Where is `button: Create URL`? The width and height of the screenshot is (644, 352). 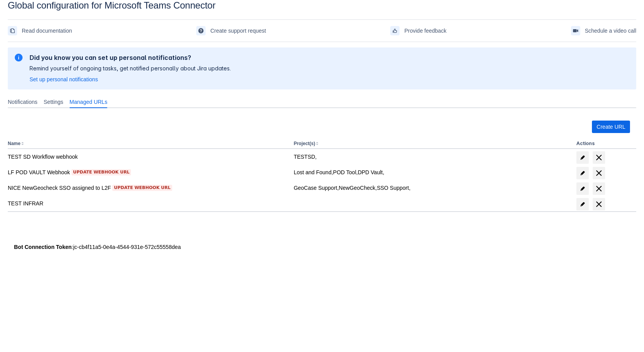
button: Create URL is located at coordinates (611, 126).